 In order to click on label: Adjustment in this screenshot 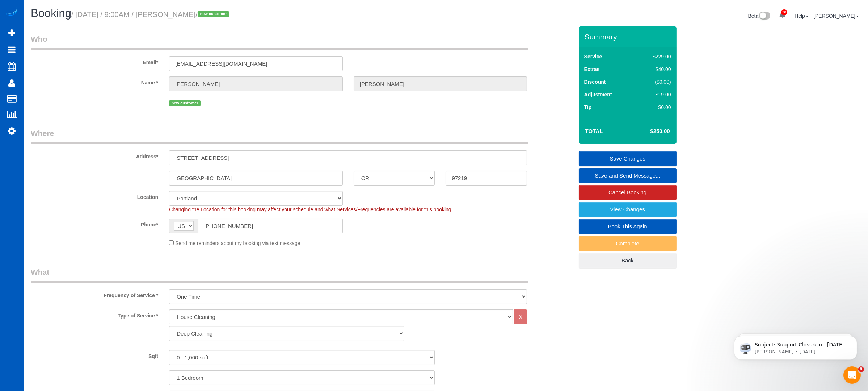, I will do `click(598, 95)`.